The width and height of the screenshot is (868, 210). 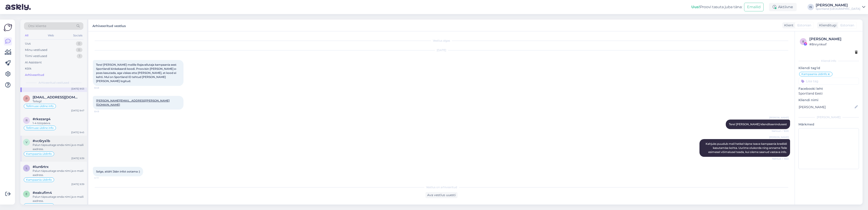 What do you see at coordinates (828, 124) in the screenshot?
I see `p: Märkmed` at bounding box center [828, 124].